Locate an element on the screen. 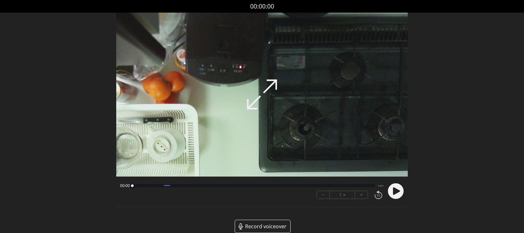  a: 00:00:00 is located at coordinates (262, 6).